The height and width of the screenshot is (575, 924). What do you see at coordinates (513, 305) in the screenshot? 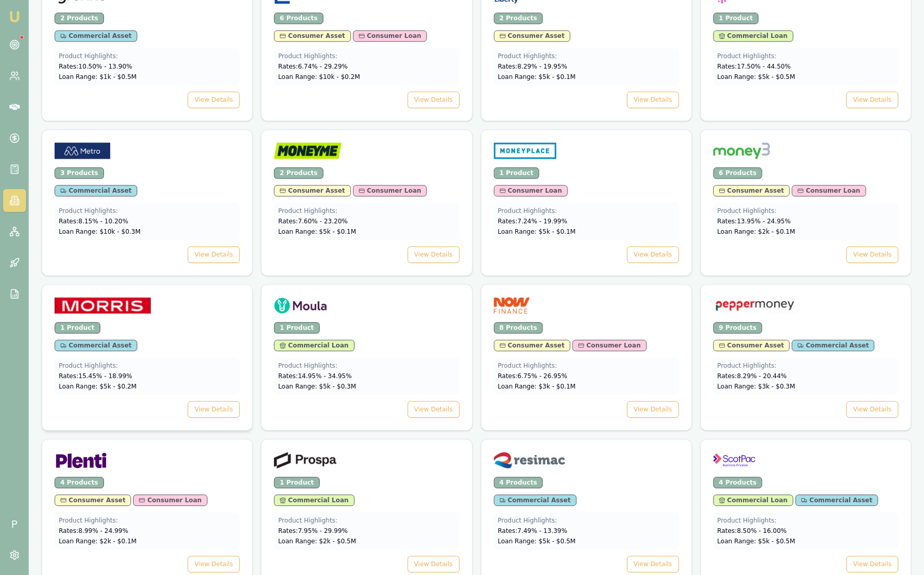
I see `img: NOW Finance logo` at bounding box center [513, 305].